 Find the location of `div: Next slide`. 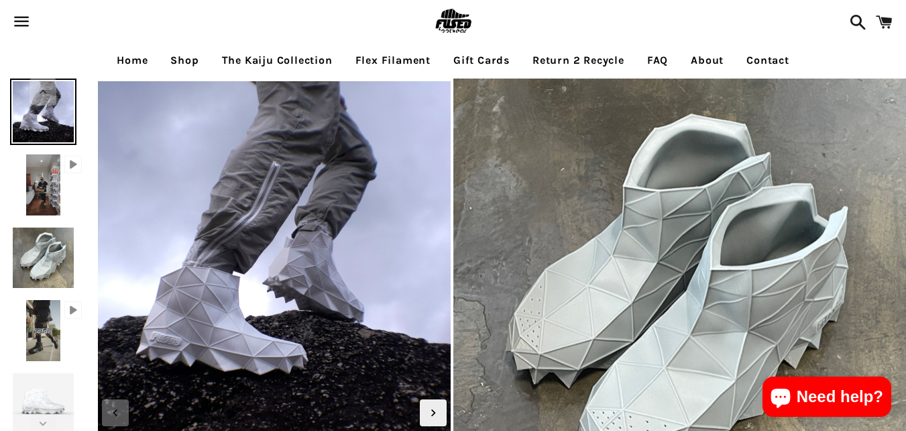

div: Next slide is located at coordinates (433, 413).